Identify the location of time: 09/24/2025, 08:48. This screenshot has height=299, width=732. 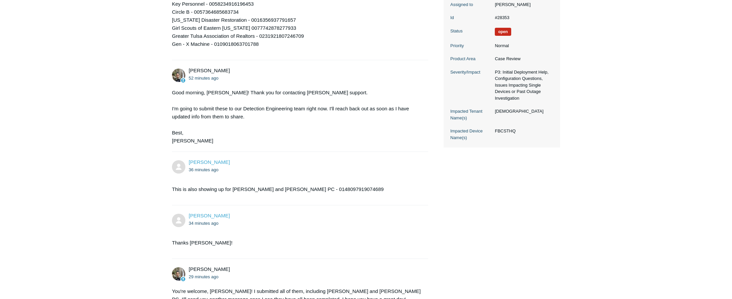
(203, 170).